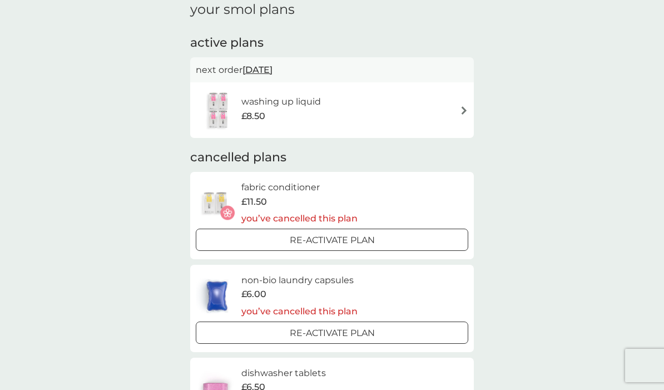  I want to click on img: fabric conditioner, so click(215, 203).